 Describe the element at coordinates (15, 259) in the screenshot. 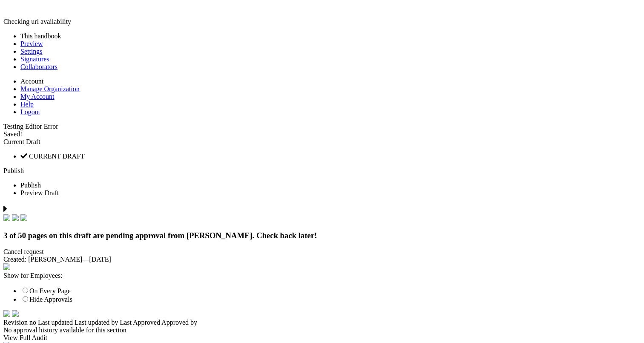

I see `span: Created:` at that location.